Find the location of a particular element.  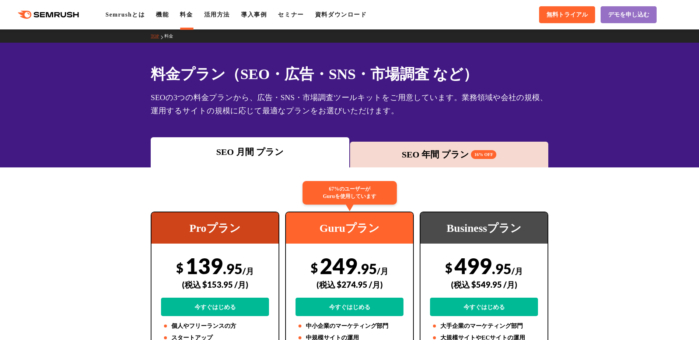

div: 67%のユーザーが Guruを使用しています is located at coordinates (350, 193).